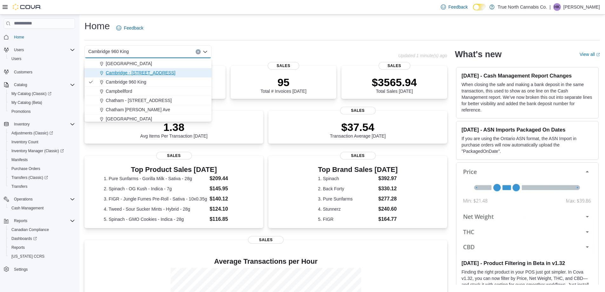 The width and height of the screenshot is (605, 292). What do you see at coordinates (155, 179) in the screenshot?
I see `dt: 1. Pure Sunfarms - Gorilla Milk - Sativa - 28g` at bounding box center [155, 179].